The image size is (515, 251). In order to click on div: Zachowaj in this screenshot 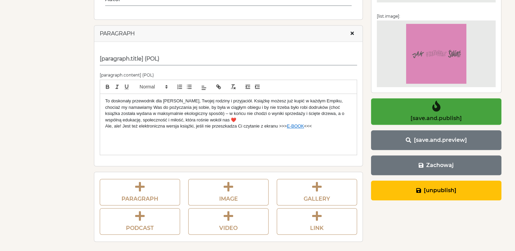, I will do `click(440, 166)`.